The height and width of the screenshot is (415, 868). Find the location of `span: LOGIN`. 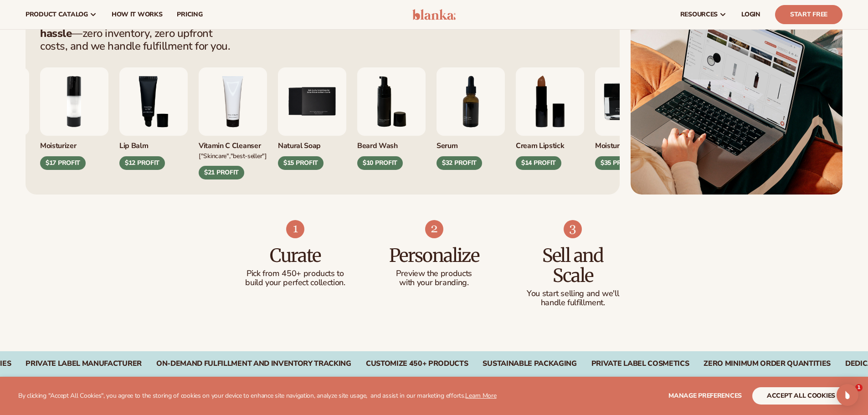

span: LOGIN is located at coordinates (751, 14).